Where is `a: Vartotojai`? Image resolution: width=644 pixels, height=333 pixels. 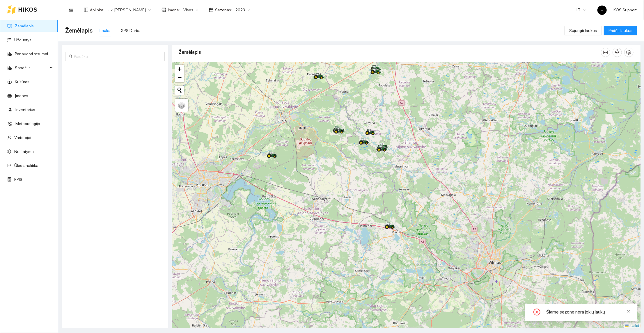 a: Vartotojai is located at coordinates (22, 138).